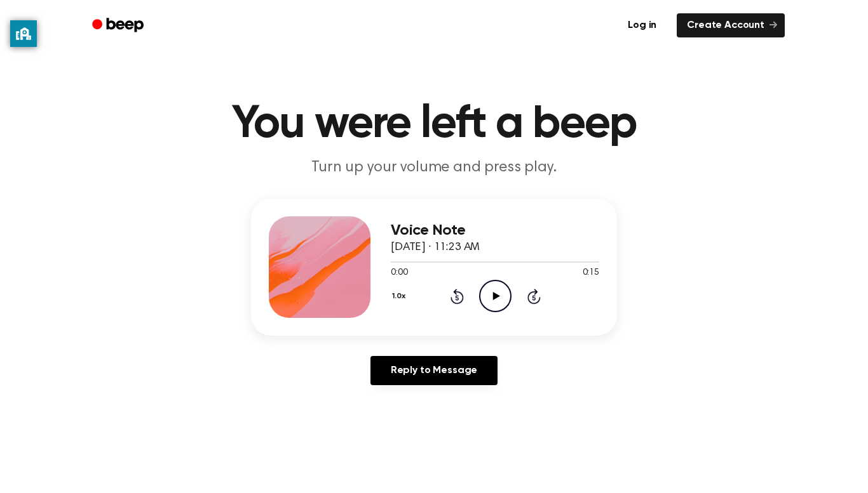 This screenshot has width=868, height=493. I want to click on h1: You were left a beep, so click(434, 124).